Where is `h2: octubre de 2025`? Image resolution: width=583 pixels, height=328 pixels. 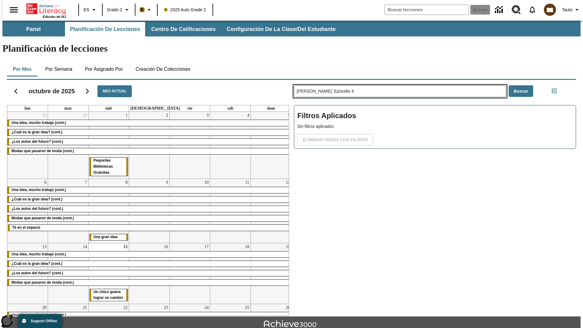 h2: octubre de 2025 is located at coordinates (52, 91).